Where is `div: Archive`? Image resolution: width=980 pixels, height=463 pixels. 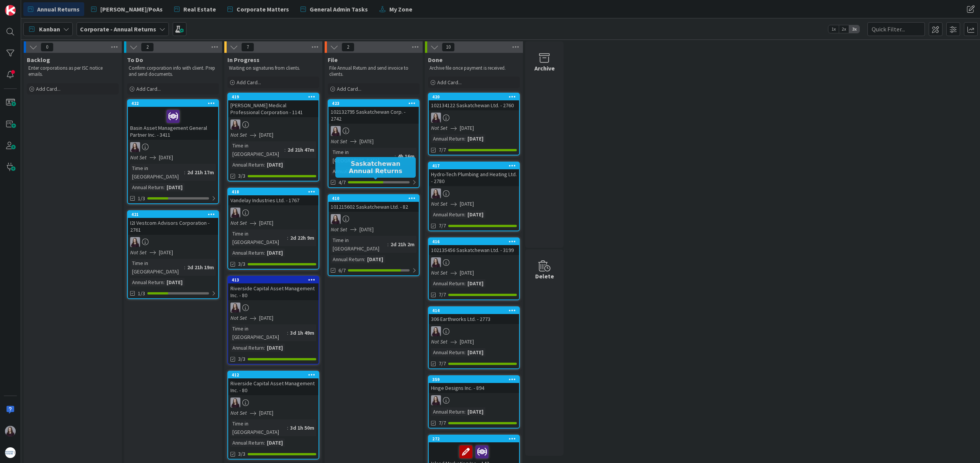 div: Archive is located at coordinates (545, 68).